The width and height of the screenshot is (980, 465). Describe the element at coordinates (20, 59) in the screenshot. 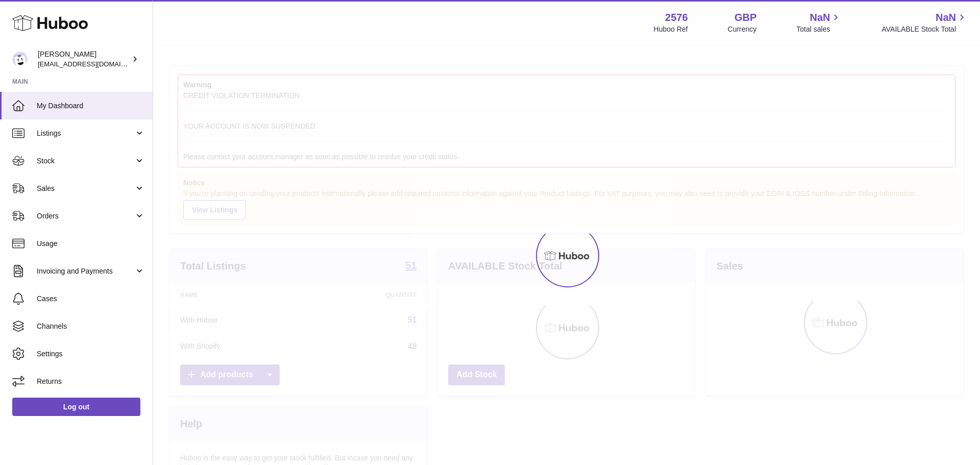

I see `img: internalAdmin-2576@internal.huboo.com` at that location.